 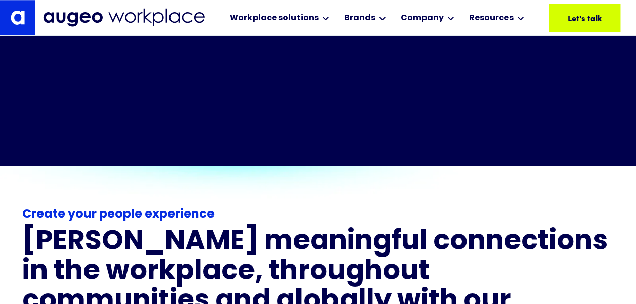 I want to click on div: Resources, so click(x=490, y=18).